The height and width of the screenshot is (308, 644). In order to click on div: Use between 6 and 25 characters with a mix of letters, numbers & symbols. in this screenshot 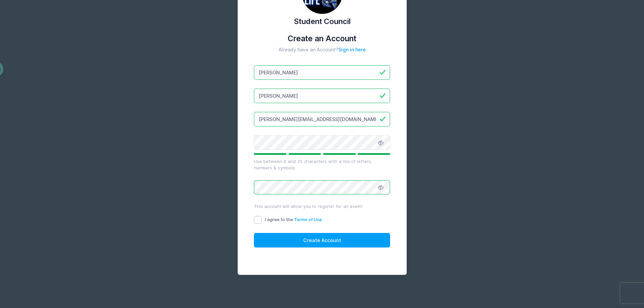, I will do `click(322, 165)`.